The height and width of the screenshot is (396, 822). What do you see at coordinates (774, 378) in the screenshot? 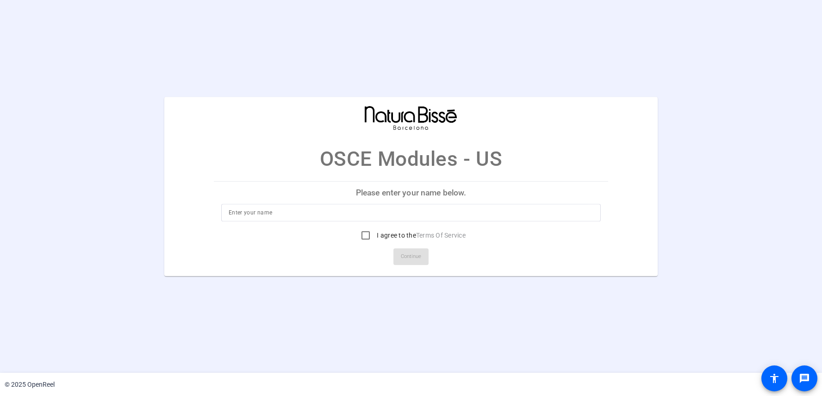
I see `mat-icon: accessibility` at bounding box center [774, 378].